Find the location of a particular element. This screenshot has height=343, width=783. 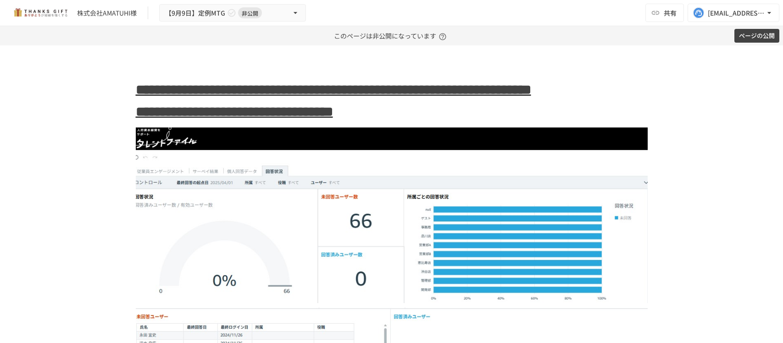

button: 【9月9日】定例MTG非公開 is located at coordinates (232, 13).